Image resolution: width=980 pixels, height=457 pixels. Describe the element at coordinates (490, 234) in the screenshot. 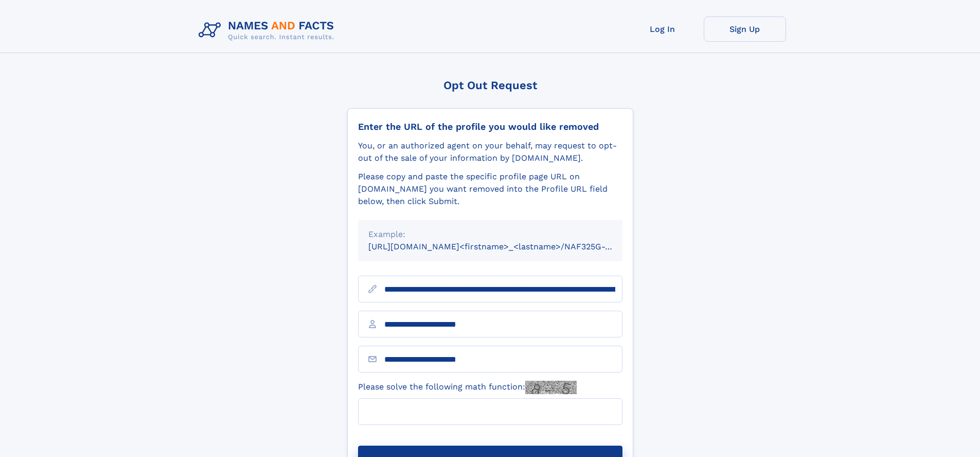

I see `div: Example:` at that location.